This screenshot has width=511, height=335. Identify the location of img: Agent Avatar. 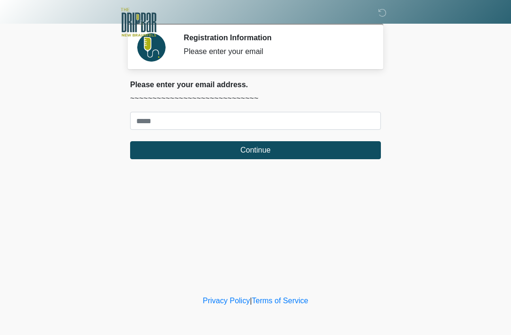
(152, 47).